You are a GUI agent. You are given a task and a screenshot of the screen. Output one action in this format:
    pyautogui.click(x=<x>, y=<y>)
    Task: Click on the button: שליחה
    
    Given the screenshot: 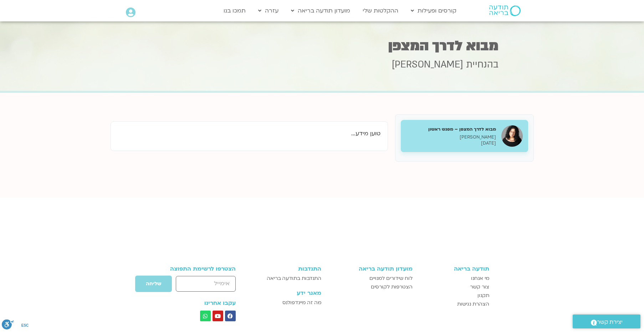 What is the action you would take?
    pyautogui.click(x=153, y=284)
    